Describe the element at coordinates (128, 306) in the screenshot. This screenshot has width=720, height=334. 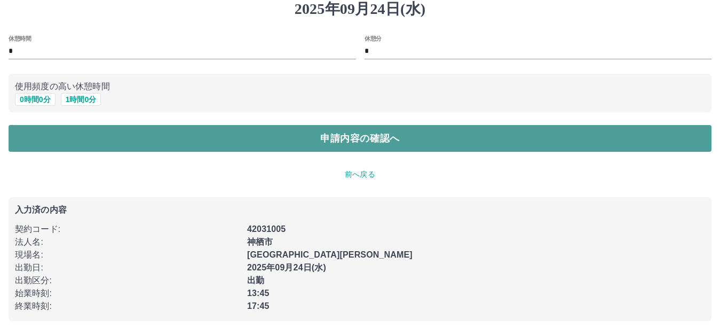
I see `p: 終業時刻 :` at that location.